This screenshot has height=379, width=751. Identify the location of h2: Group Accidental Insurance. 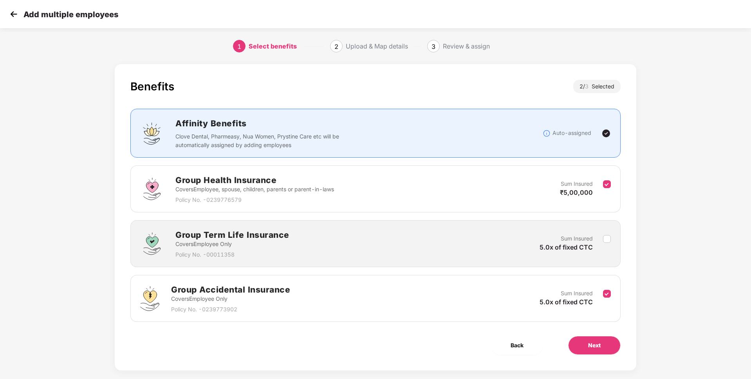
(231, 290).